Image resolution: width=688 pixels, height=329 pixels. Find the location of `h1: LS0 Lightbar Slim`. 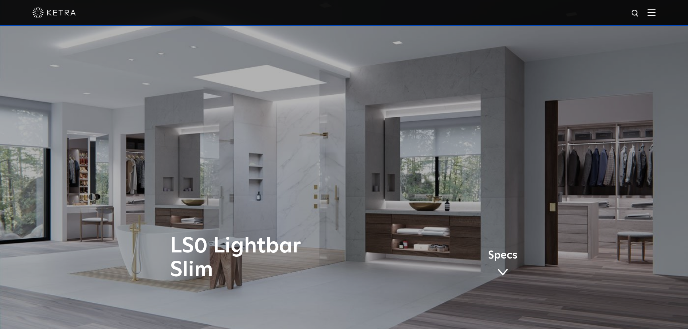

h1: LS0 Lightbar Slim is located at coordinates (272, 258).